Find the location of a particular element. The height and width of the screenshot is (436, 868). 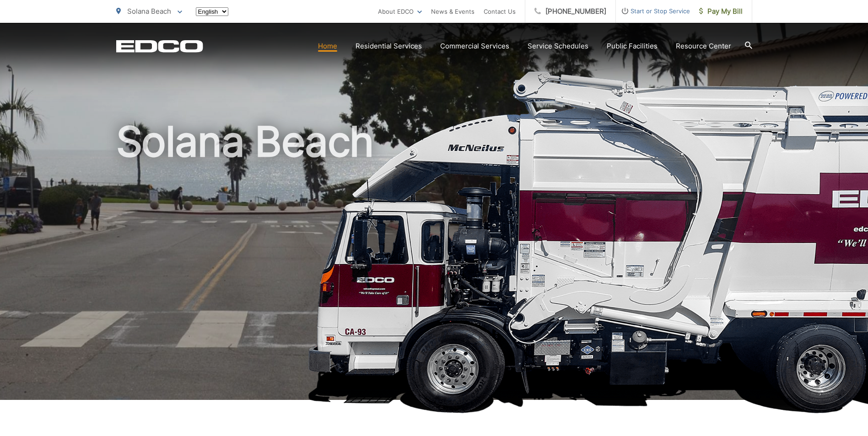

a: About EDCO is located at coordinates (400, 12).